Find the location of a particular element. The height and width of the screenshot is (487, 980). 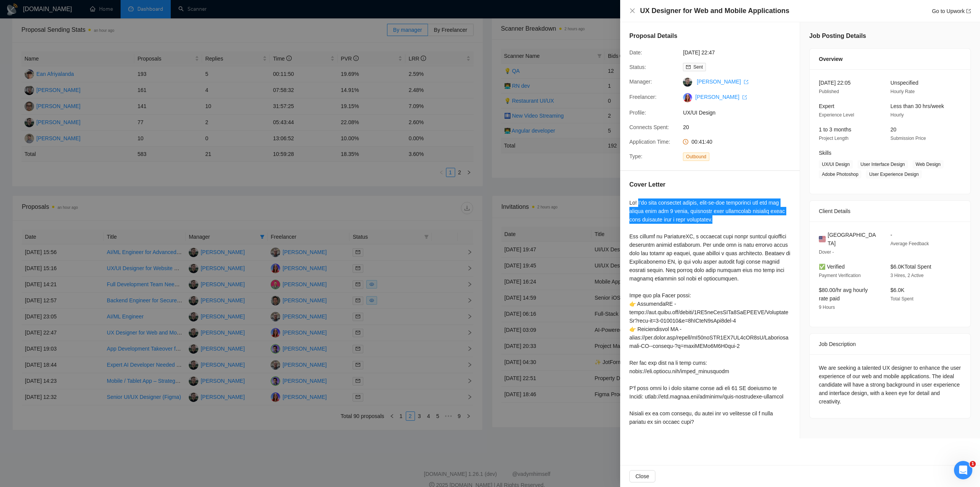

span: clock-circle is located at coordinates (685, 141).